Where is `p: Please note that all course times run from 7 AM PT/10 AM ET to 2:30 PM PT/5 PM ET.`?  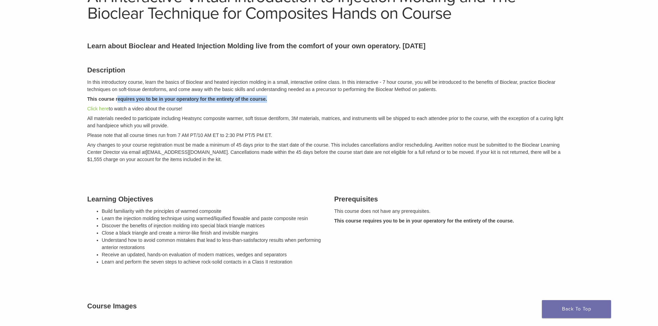
p: Please note that all course times run from 7 AM PT/10 AM ET to 2:30 PM PT/5 PM ET. is located at coordinates (329, 135).